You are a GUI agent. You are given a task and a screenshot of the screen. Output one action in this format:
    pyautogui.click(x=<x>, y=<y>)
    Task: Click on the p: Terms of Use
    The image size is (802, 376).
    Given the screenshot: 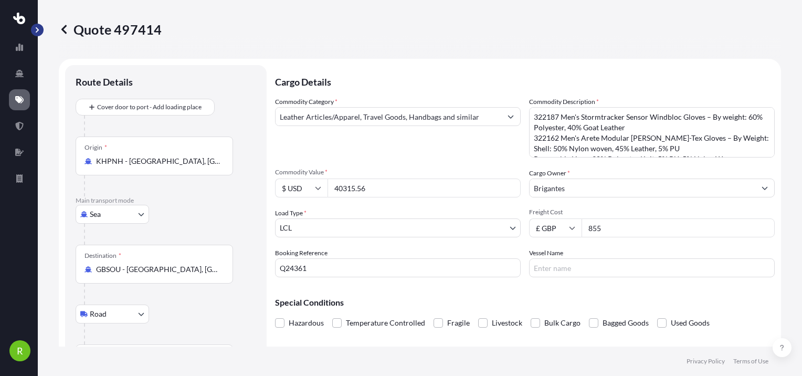 What is the action you would take?
    pyautogui.click(x=751, y=361)
    